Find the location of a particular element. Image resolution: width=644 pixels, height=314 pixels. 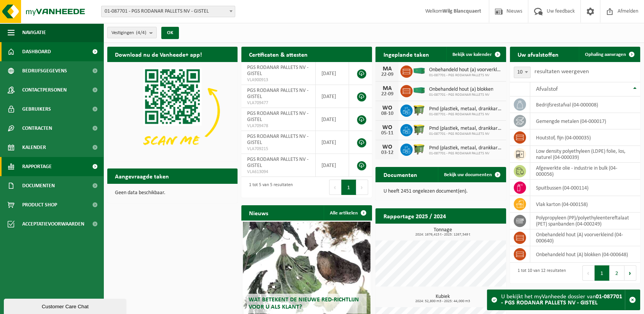

span: Product Shop is located at coordinates (39, 205).